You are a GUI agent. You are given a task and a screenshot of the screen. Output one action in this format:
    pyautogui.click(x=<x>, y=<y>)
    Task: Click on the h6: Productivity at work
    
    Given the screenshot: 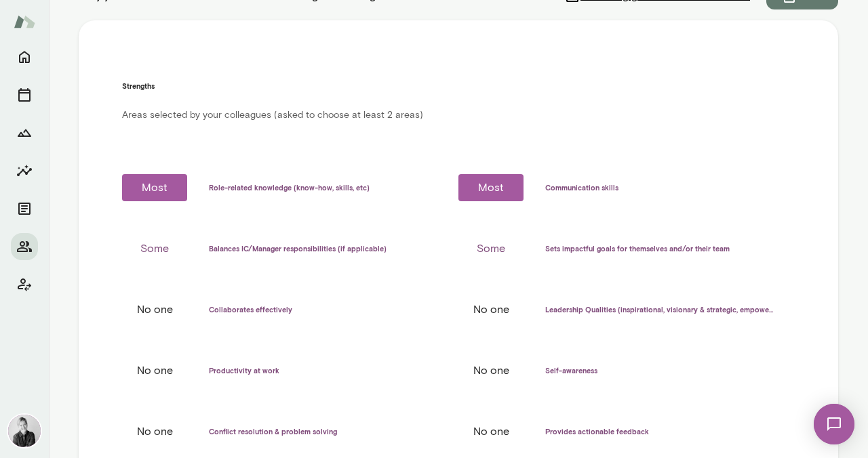 What is the action you would take?
    pyautogui.click(x=244, y=370)
    